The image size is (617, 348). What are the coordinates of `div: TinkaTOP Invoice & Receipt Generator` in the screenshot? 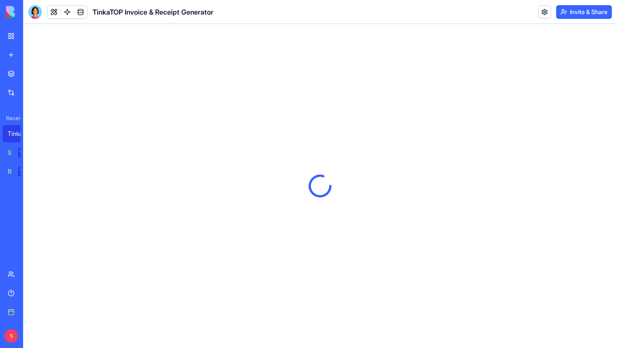 It's located at (20, 134).